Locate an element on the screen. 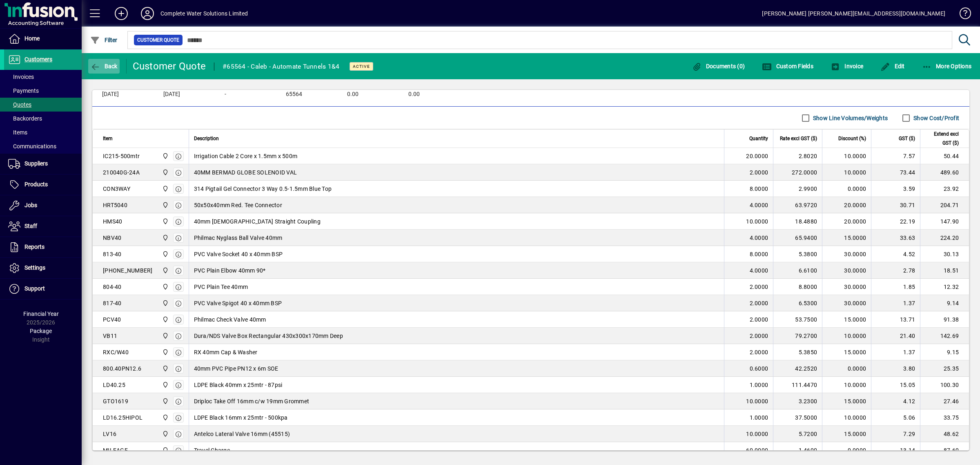  div: 5.3850 is located at coordinates (797, 352).